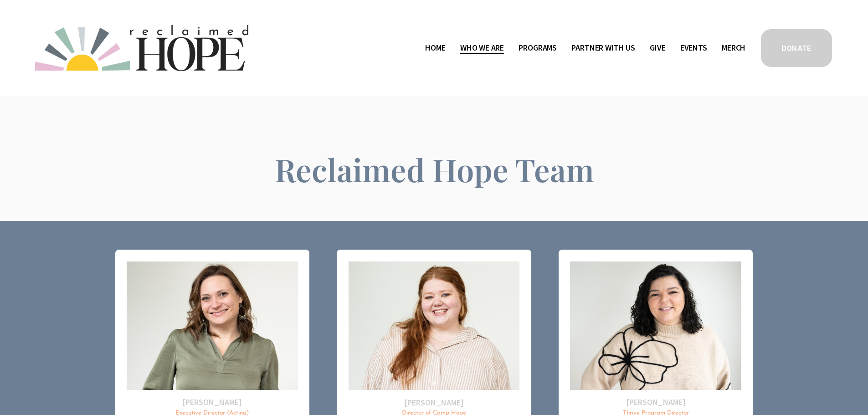 Image resolution: width=868 pixels, height=415 pixels. Describe the element at coordinates (796, 48) in the screenshot. I see `a: DONATE` at that location.